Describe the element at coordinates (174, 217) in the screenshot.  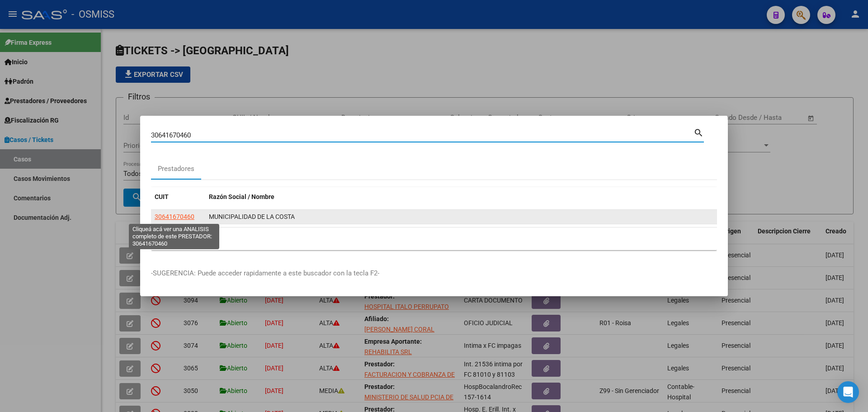
I see `span: 30641670460` at that location.